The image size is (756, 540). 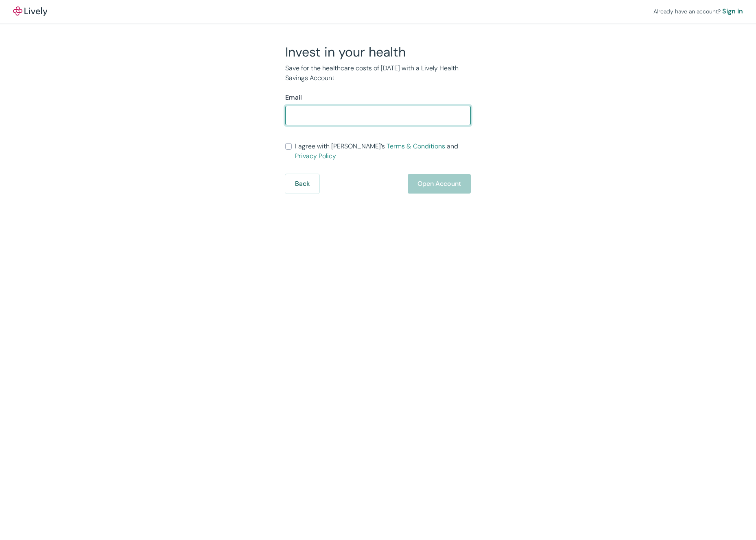 I want to click on img: Lively, so click(x=30, y=12).